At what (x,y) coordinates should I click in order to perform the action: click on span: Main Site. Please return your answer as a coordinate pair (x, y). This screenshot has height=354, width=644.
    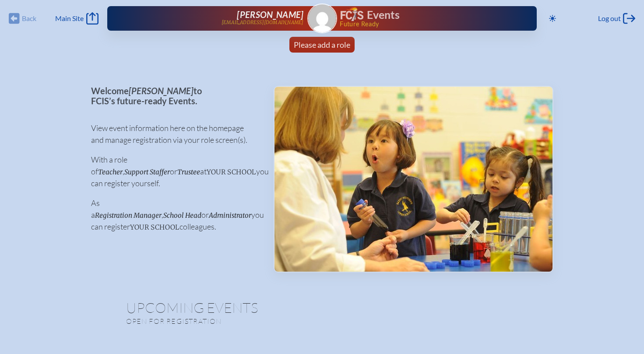
    Looking at the image, I should click on (69, 19).